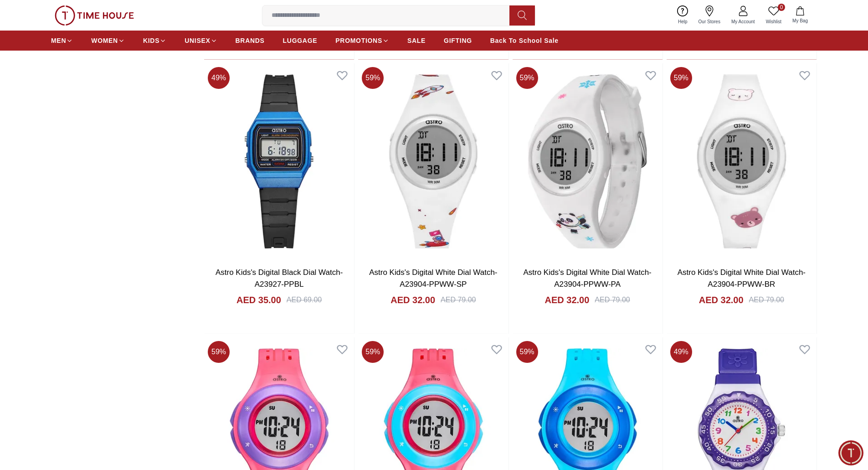 The width and height of the screenshot is (868, 470). What do you see at coordinates (197, 41) in the screenshot?
I see `span: UNISEX` at bounding box center [197, 41].